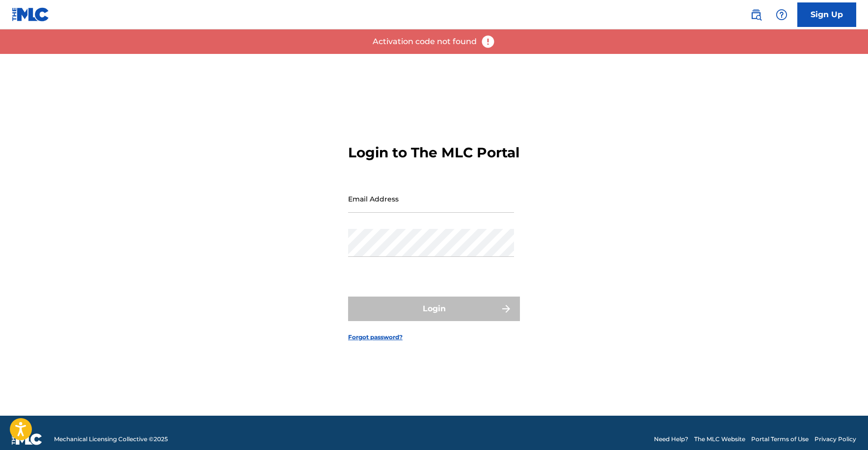 The width and height of the screenshot is (868, 450). I want to click on img: error, so click(488, 42).